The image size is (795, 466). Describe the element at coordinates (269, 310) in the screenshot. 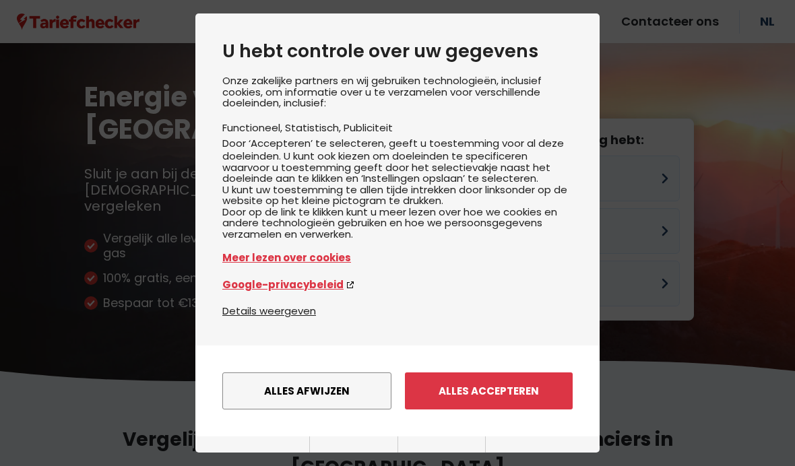

I see `button: Details weergeven` at that location.